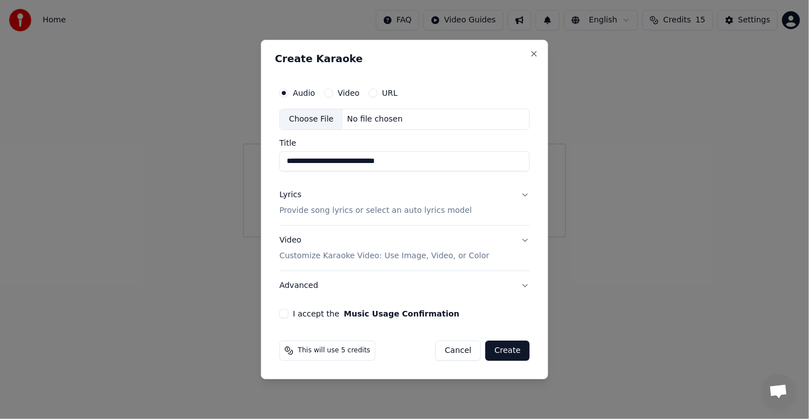  What do you see at coordinates (375, 119) in the screenshot?
I see `div: No file chosen` at bounding box center [375, 119].